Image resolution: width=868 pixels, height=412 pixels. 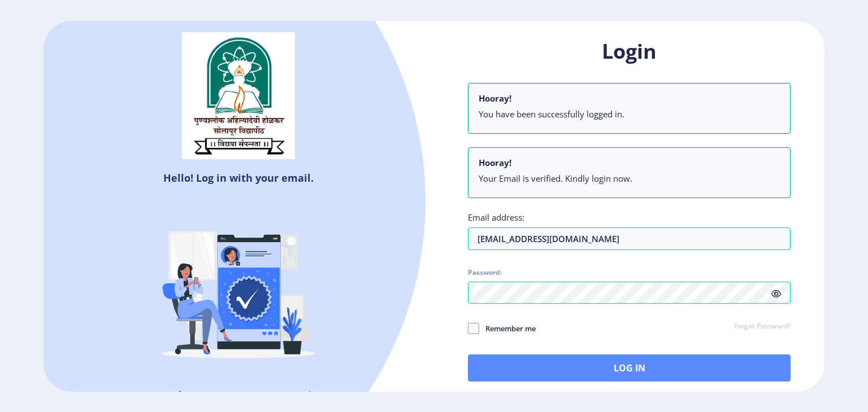 What do you see at coordinates (629, 114) in the screenshot?
I see `li: You have been successfully logged in.` at bounding box center [629, 114].